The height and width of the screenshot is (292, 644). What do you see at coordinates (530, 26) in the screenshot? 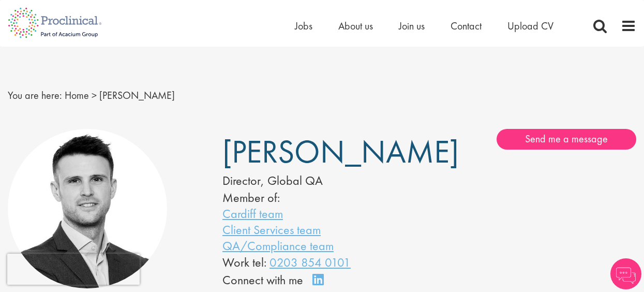
I see `span: Upload CV` at bounding box center [530, 26].